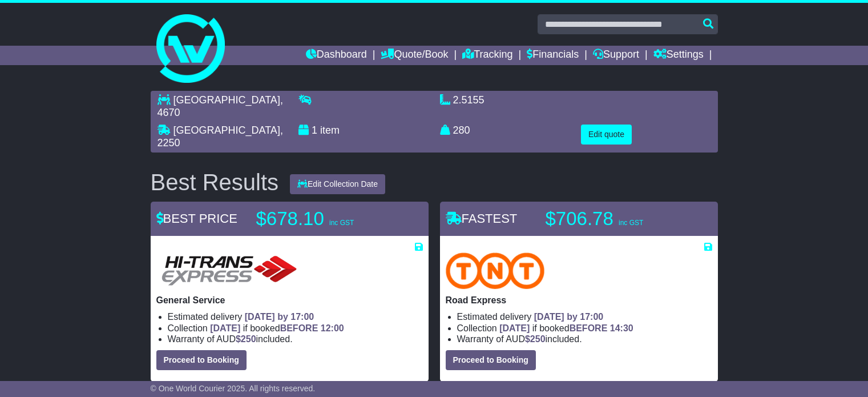 This screenshot has width=868, height=397. What do you see at coordinates (553, 56) in the screenshot?
I see `a: Financials` at bounding box center [553, 56].